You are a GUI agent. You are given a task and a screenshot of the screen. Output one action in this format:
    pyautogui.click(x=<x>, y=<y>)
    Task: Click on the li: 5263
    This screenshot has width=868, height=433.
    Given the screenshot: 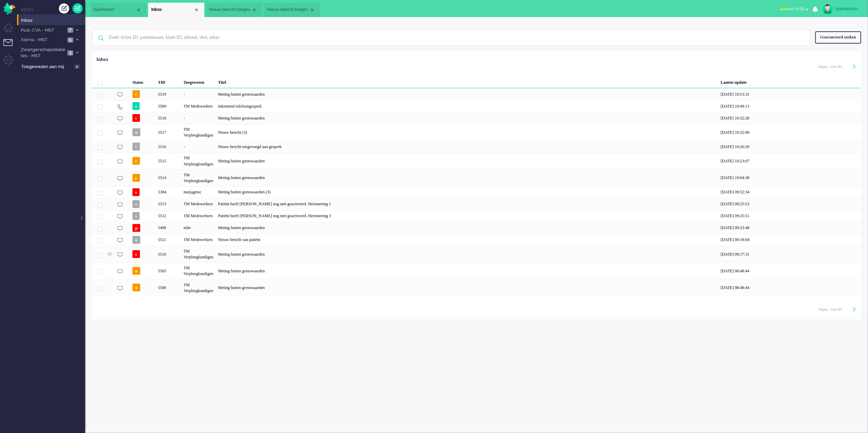 What is the action you would take?
    pyautogui.click(x=234, y=10)
    